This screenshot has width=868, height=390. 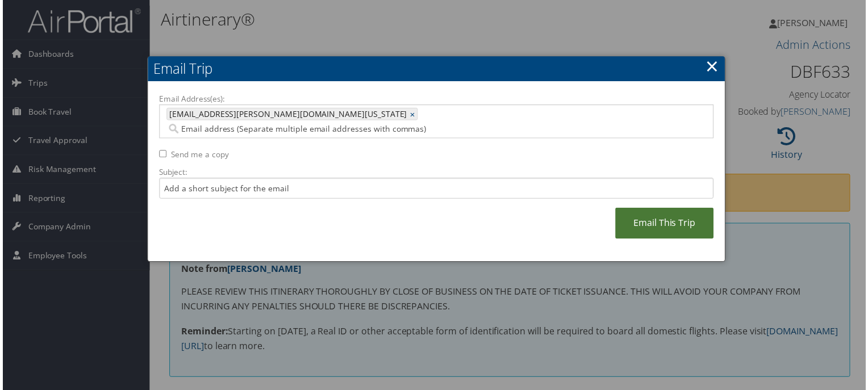 What do you see at coordinates (365, 129) in the screenshot?
I see `input: Email address (Separate multiple email addresses with commas)` at bounding box center [365, 129].